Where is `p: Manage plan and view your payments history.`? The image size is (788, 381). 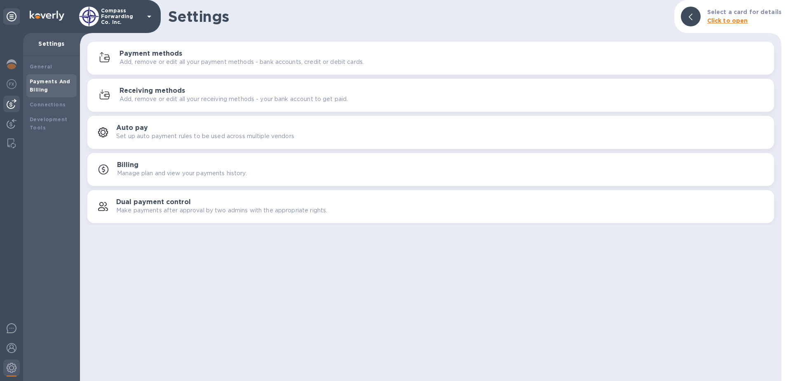
p: Manage plan and view your payments history. is located at coordinates (182, 173).